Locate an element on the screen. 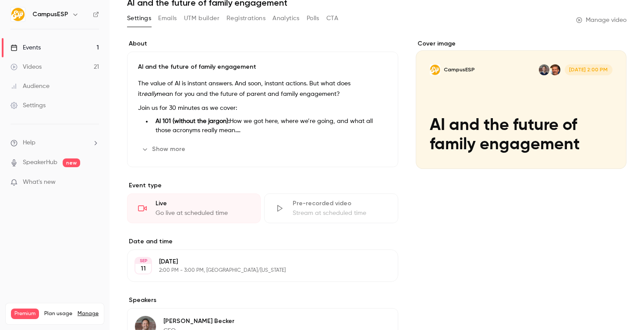  p: Join us for 30 minutes as we cover: is located at coordinates (262, 108).